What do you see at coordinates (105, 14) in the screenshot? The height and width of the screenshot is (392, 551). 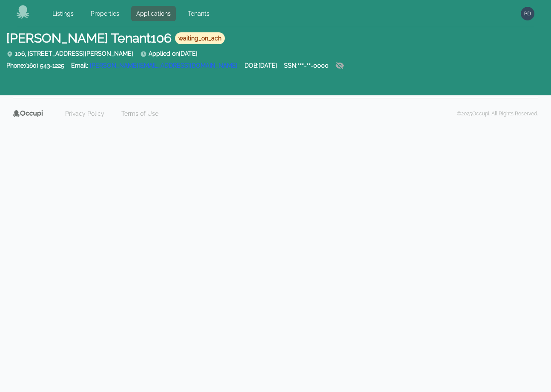 I see `a: Properties` at bounding box center [105, 14].